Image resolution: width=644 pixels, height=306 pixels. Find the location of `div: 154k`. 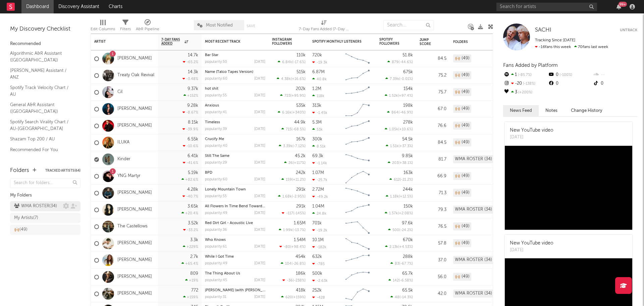

div: 154k is located at coordinates (408, 89).